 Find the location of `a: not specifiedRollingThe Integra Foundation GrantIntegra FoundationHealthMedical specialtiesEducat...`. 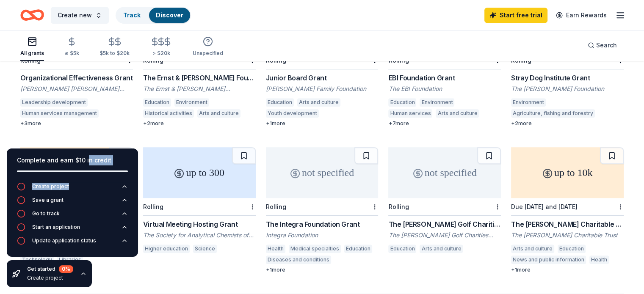

a: not specifiedRollingThe Integra Foundation GrantIntegra FoundationHealthMedical specialtiesEducat... is located at coordinates (322, 210).